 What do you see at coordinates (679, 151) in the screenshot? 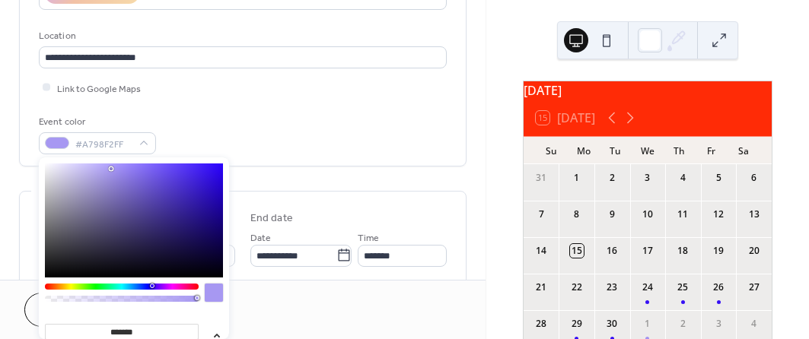
I see `div: Th` at bounding box center [679, 151].